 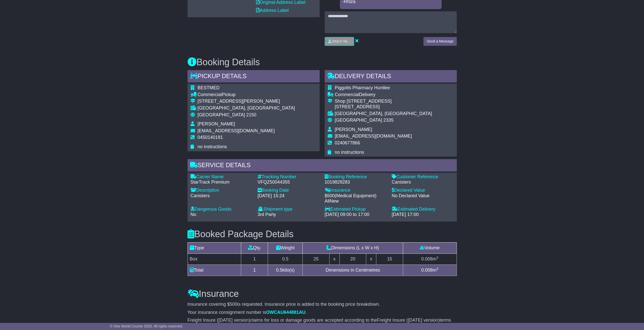 I want to click on td: Dimensions (L x W x H), so click(x=353, y=248).